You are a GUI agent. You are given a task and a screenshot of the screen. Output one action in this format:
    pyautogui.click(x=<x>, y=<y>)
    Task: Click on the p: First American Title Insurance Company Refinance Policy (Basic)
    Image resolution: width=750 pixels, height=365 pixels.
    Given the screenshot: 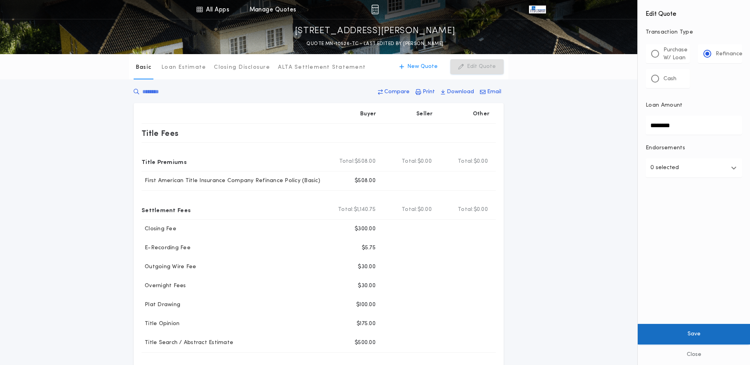 What is the action you would take?
    pyautogui.click(x=231, y=181)
    